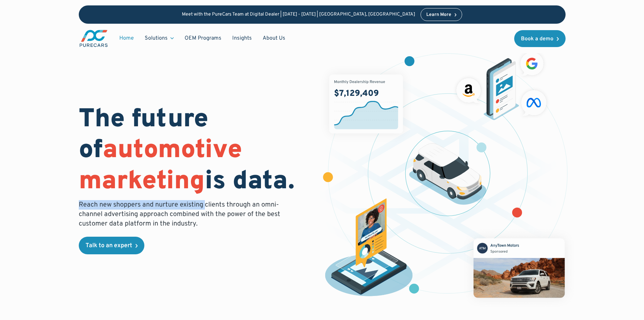 This screenshot has width=644, height=320. What do you see at coordinates (369, 249) in the screenshot?
I see `img: persona of a buyer` at bounding box center [369, 249].